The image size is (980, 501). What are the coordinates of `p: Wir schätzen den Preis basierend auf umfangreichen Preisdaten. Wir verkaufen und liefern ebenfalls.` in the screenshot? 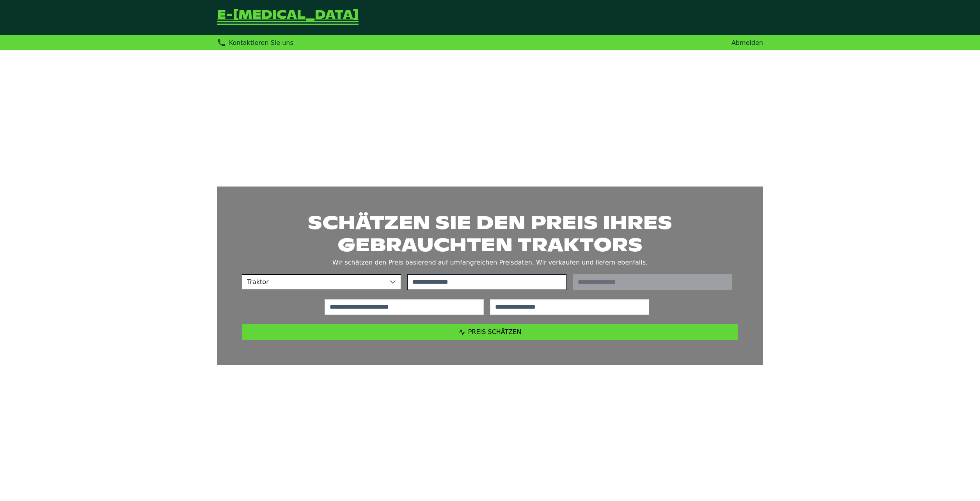 It's located at (490, 263).